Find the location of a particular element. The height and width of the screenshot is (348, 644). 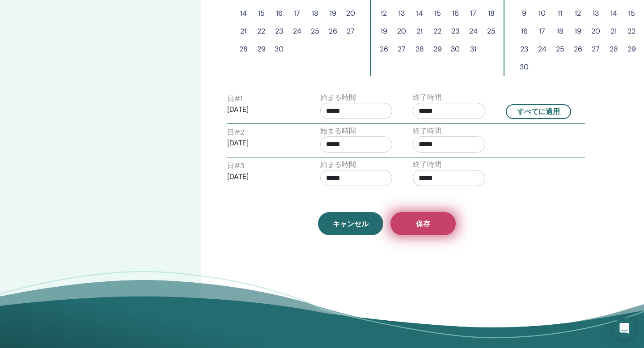

span: 保存 is located at coordinates (423, 224).